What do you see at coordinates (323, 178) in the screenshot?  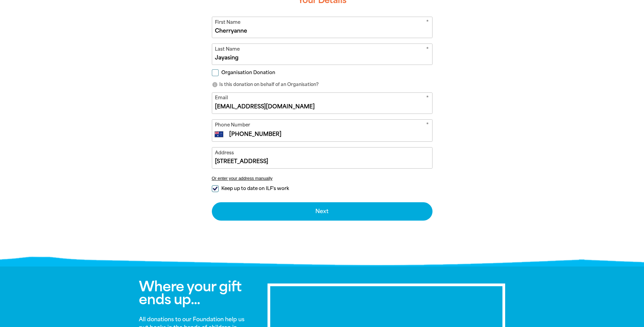 I see `button: Or enter your address manually` at bounding box center [323, 178].